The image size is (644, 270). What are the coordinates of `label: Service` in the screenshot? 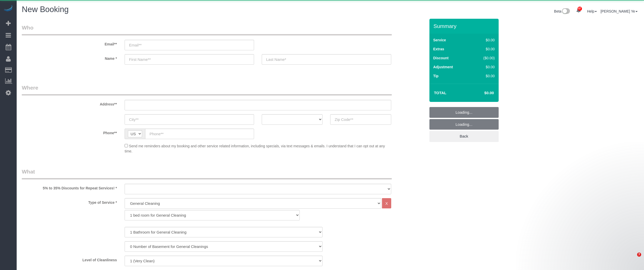 It's located at (440, 40).